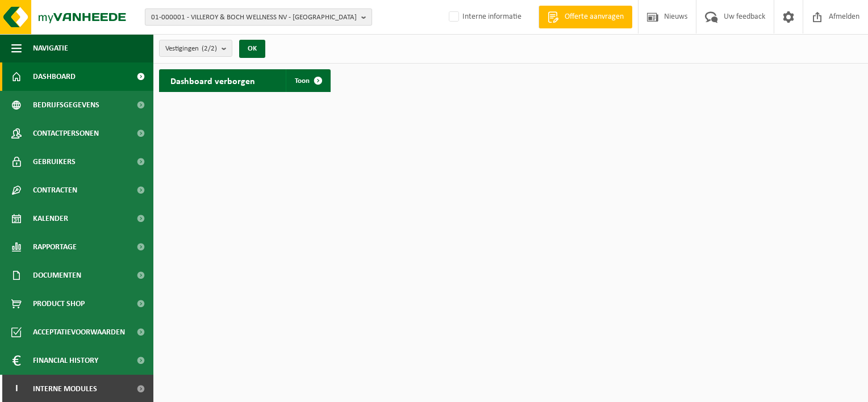 The image size is (868, 402). I want to click on a: Offerte aanvragen, so click(585, 17).